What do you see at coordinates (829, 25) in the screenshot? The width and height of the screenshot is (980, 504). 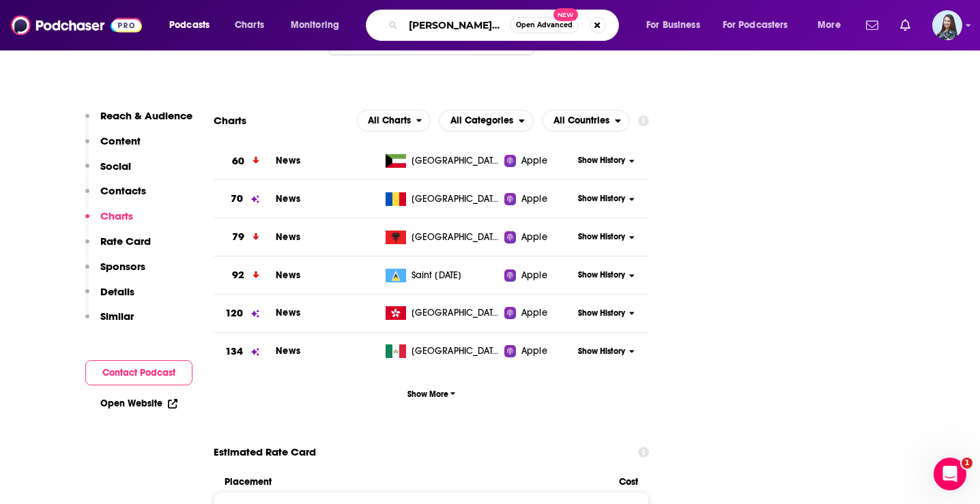 I see `span: More` at bounding box center [829, 25].